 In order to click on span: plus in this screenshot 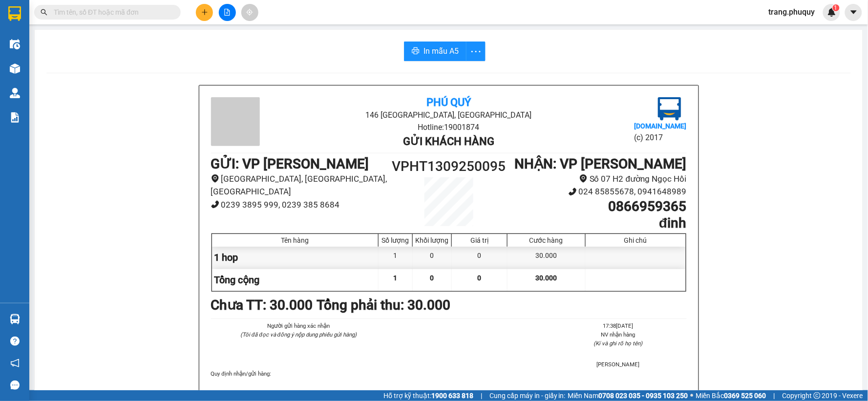, I will do `click(205, 12)`.